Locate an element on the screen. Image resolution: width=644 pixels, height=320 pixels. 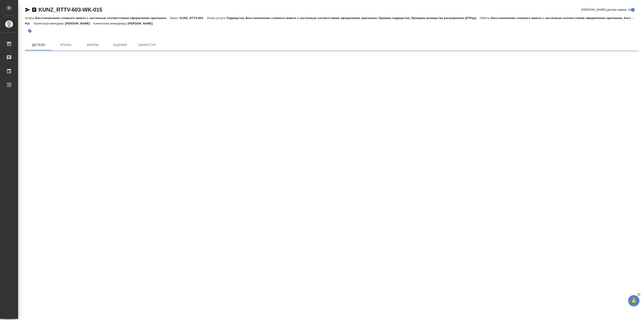
span: Этапы is located at coordinates (66, 45).